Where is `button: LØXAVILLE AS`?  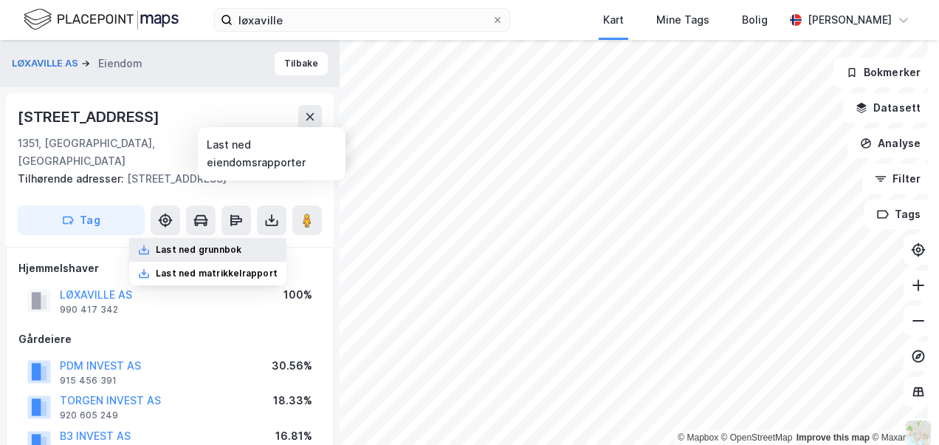 button: LØXAVILLE AS is located at coordinates (47, 64).